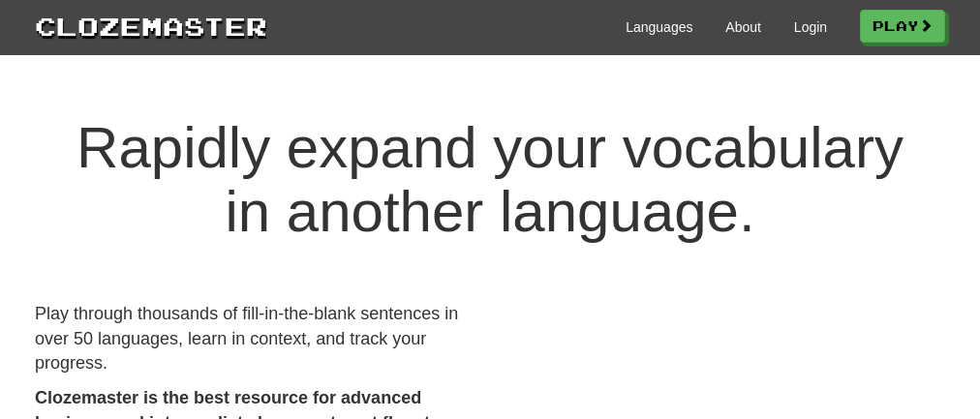 Image resolution: width=980 pixels, height=419 pixels. What do you see at coordinates (658, 27) in the screenshot?
I see `a: Languages` at bounding box center [658, 27].